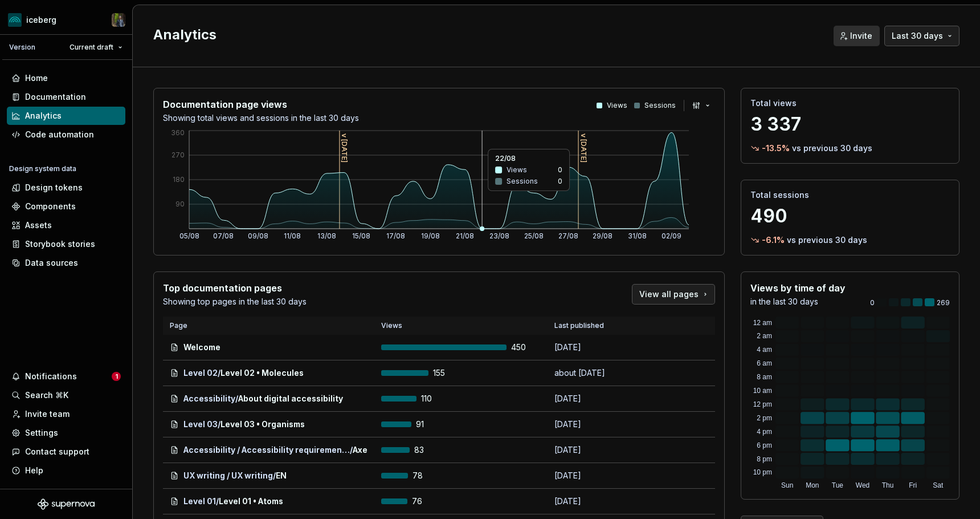 The height and width of the screenshot is (519, 980). What do you see at coordinates (798, 302) in the screenshot?
I see `p: in the last 30 days` at bounding box center [798, 302].